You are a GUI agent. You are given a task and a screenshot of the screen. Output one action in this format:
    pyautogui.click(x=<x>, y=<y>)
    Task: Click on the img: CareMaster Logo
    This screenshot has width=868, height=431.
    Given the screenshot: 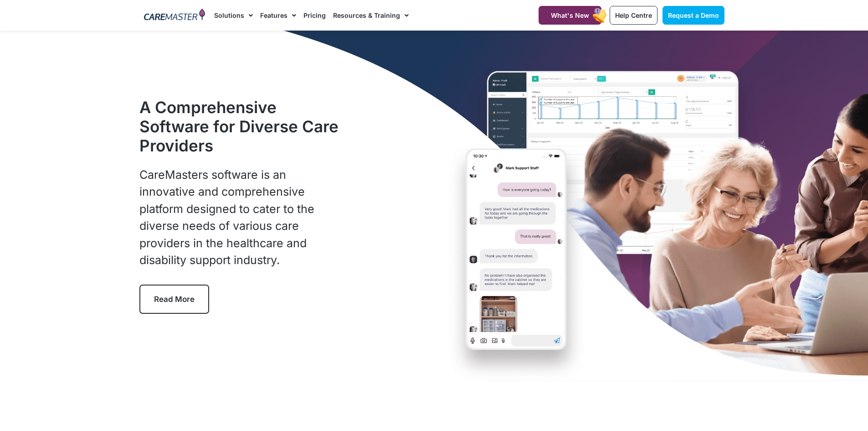 What is the action you would take?
    pyautogui.click(x=175, y=16)
    